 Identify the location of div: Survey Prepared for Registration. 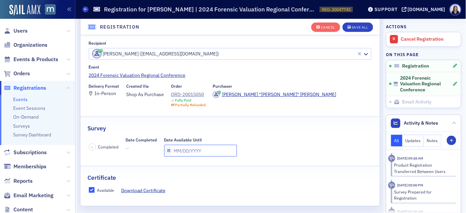
(423, 195).